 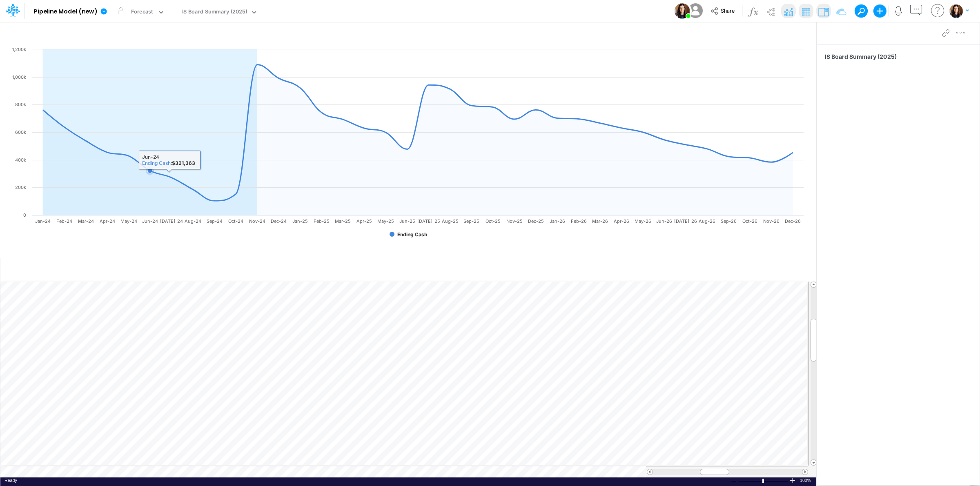 What do you see at coordinates (792, 481) in the screenshot?
I see `div: Zoom In` at bounding box center [792, 481].